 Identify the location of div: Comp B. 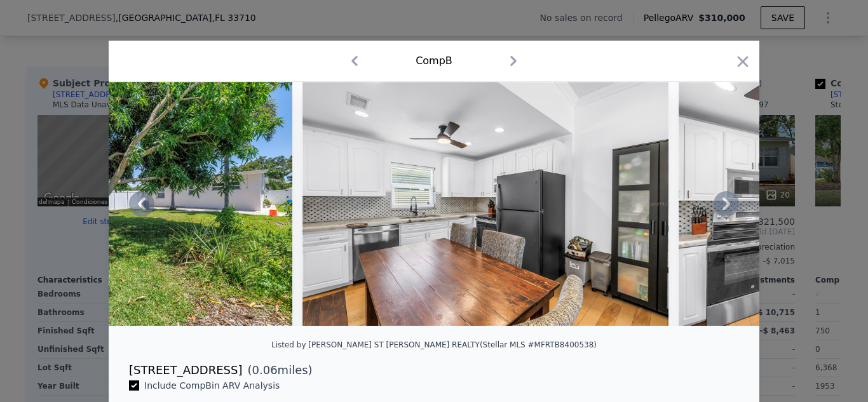
(434, 61).